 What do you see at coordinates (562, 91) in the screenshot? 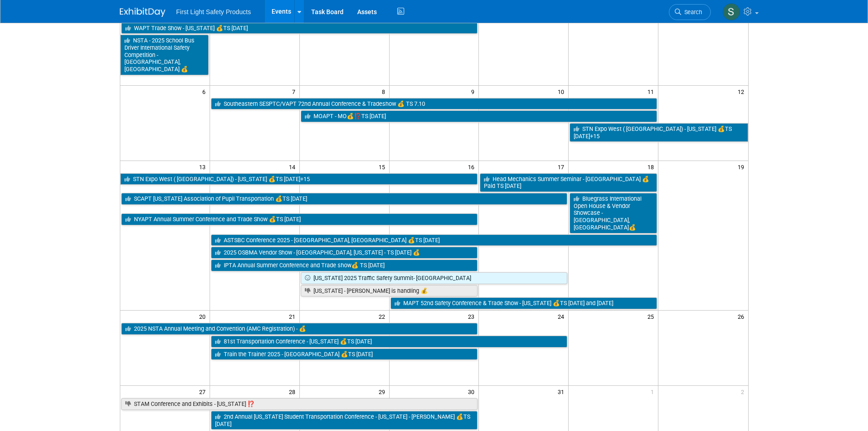
I see `span: 10` at bounding box center [562, 91].